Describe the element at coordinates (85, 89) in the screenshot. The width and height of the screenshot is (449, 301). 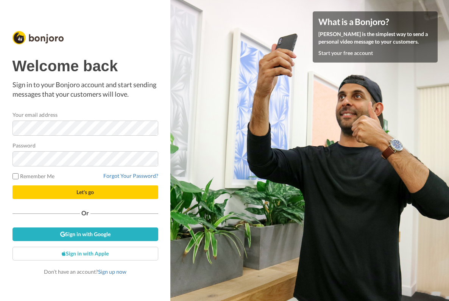
I see `p: Sign in to your Bonjoro account and start sending messages that your customers will love.` at that location.